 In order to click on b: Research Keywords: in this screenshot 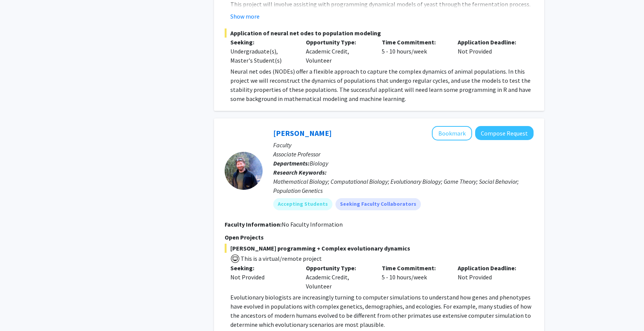, I will do `click(300, 172)`.